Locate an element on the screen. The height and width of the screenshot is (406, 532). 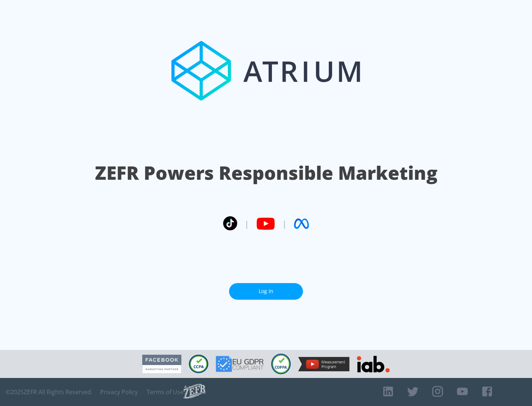
h1: ZEFR Powers Responsible Marketing is located at coordinates (266, 173).